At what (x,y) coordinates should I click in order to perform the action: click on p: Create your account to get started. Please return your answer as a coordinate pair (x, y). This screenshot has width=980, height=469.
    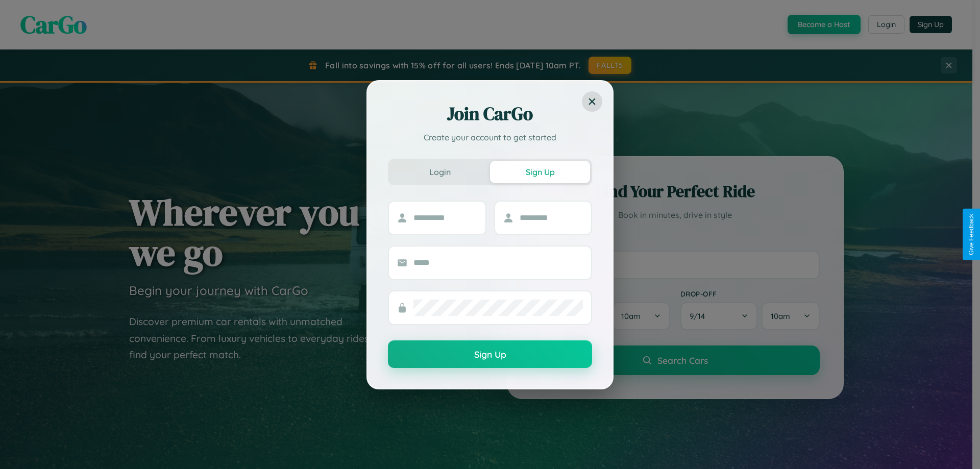
    Looking at the image, I should click on (490, 137).